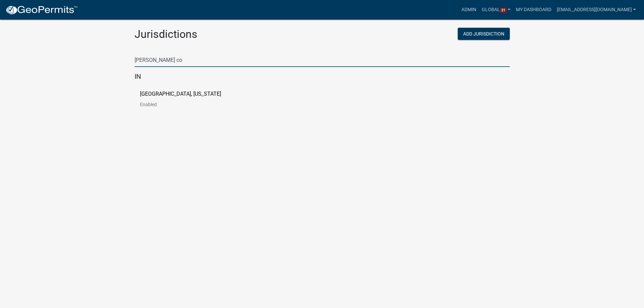  Describe the element at coordinates (533, 10) in the screenshot. I see `a: My Dashboard` at that location.